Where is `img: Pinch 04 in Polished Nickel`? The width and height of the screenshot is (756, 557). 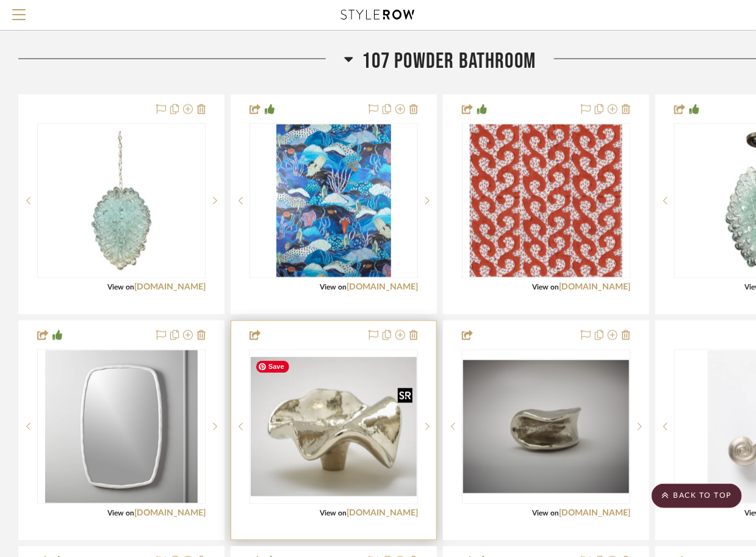
img: Pinch 04 in Polished Nickel is located at coordinates (546, 427).